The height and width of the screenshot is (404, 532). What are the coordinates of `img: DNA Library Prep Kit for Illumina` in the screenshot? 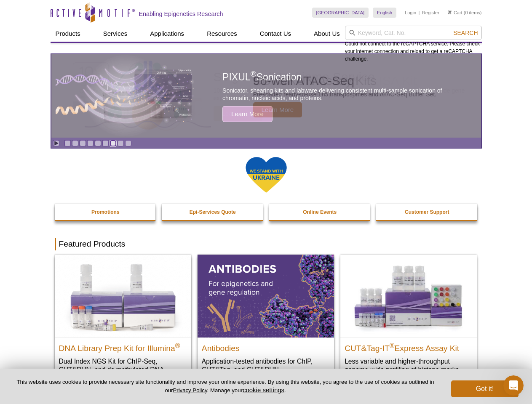 It's located at (123, 296).